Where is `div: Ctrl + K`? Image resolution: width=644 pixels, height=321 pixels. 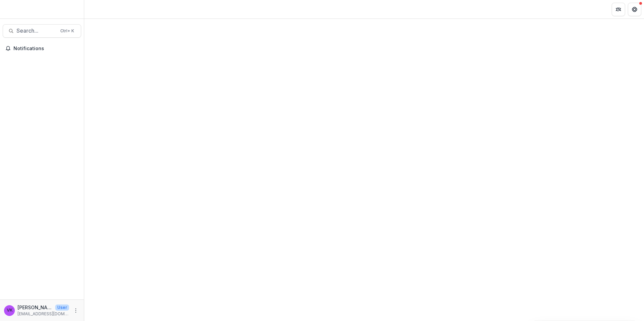 div: Ctrl + K is located at coordinates (67, 31).